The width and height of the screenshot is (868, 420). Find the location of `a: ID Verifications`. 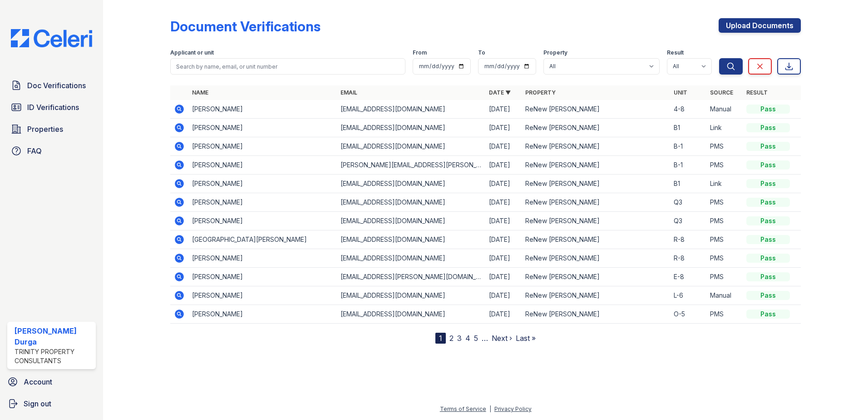

a: ID Verifications is located at coordinates (52, 107).